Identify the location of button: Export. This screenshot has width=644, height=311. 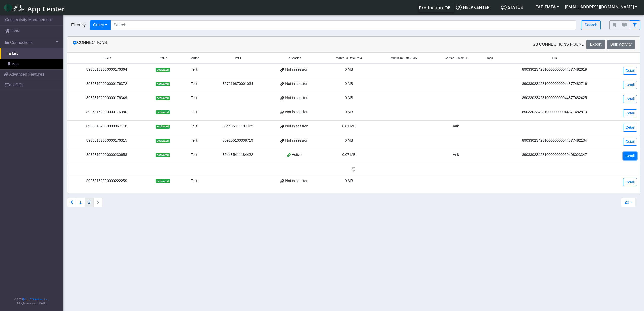
(596, 45).